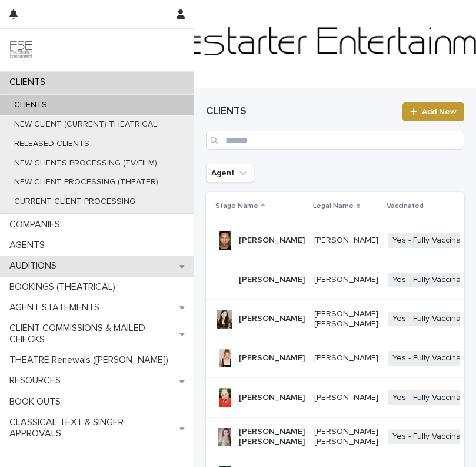 The image size is (476, 467). Describe the element at coordinates (21, 50) in the screenshot. I see `img: 9JgRvJ3ETPGCJDhvPVA5` at that location.